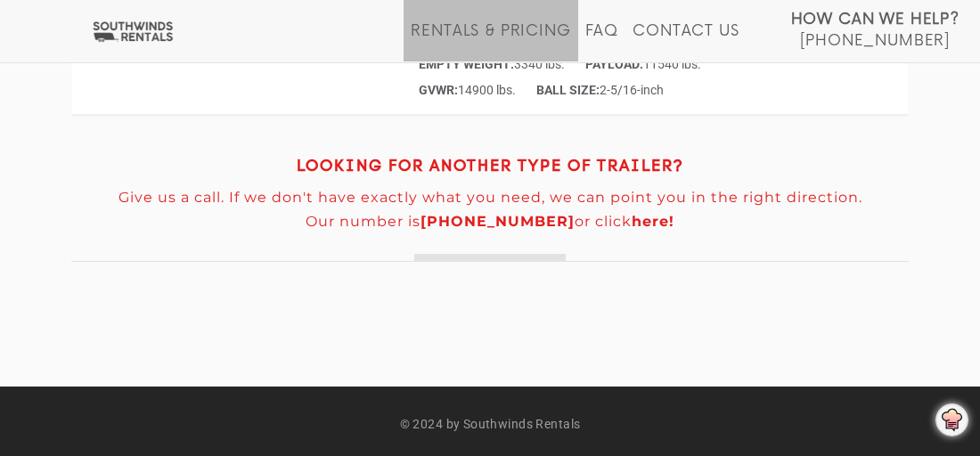  Describe the element at coordinates (643, 64) in the screenshot. I see `span: 11540 lbs.` at that location.